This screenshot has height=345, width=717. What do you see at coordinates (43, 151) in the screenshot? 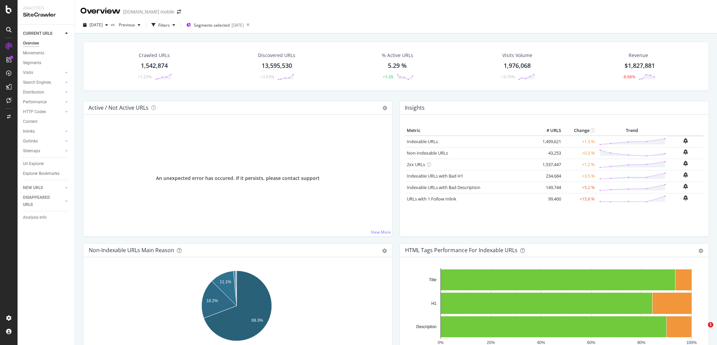
I see `a: Sitemaps` at bounding box center [43, 151].